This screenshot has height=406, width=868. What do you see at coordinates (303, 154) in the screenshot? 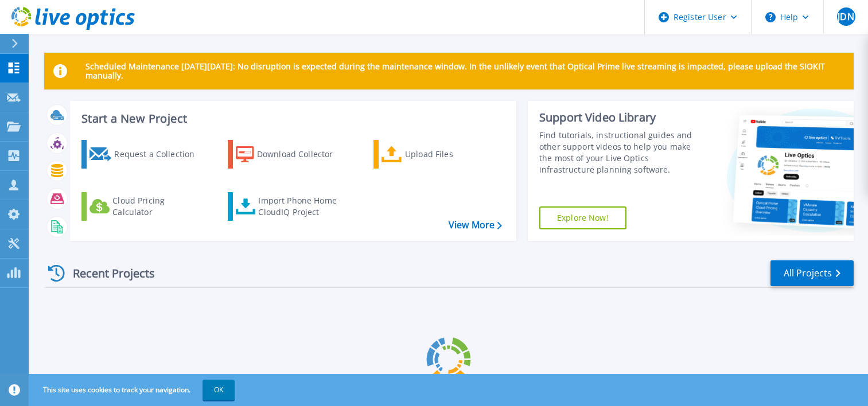
I see `div: Download Collector` at bounding box center [303, 154].